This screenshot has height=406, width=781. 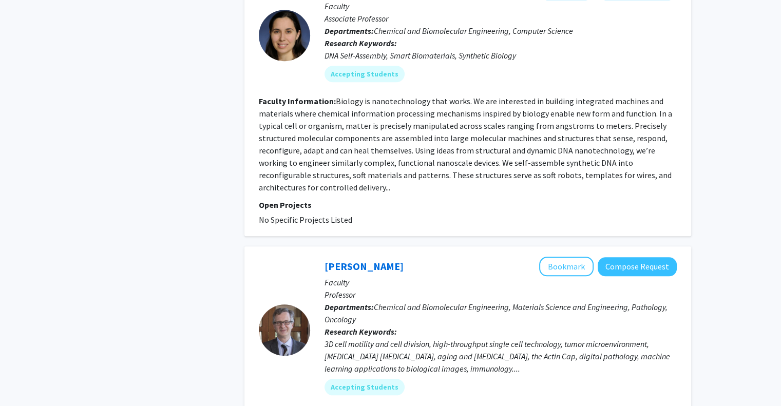 What do you see at coordinates (468, 205) in the screenshot?
I see `p: Open Projects` at bounding box center [468, 205].